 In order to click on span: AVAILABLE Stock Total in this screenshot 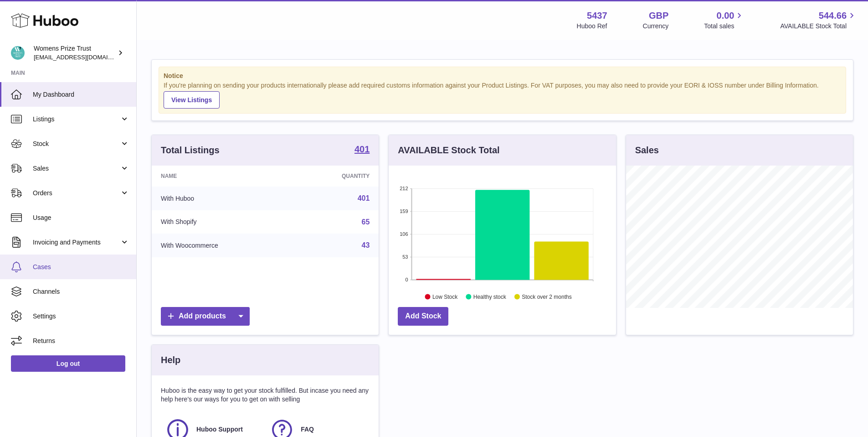, I will do `click(818, 26)`.